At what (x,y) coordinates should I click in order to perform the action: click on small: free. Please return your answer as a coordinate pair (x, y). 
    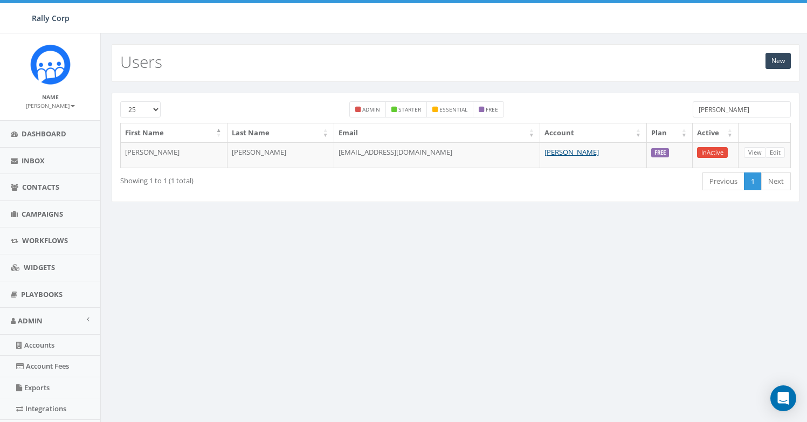
    Looking at the image, I should click on (491, 109).